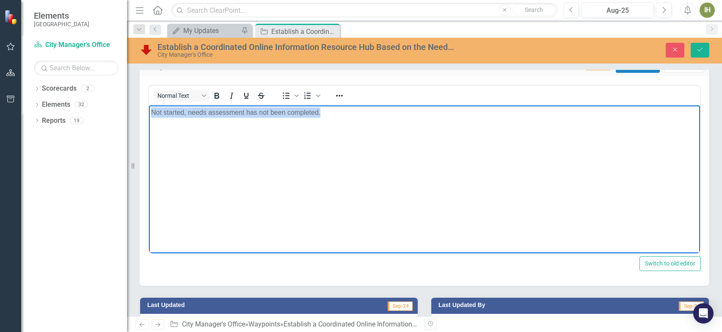  I want to click on button: Reveal or hide additional toolbar items, so click(340, 96).